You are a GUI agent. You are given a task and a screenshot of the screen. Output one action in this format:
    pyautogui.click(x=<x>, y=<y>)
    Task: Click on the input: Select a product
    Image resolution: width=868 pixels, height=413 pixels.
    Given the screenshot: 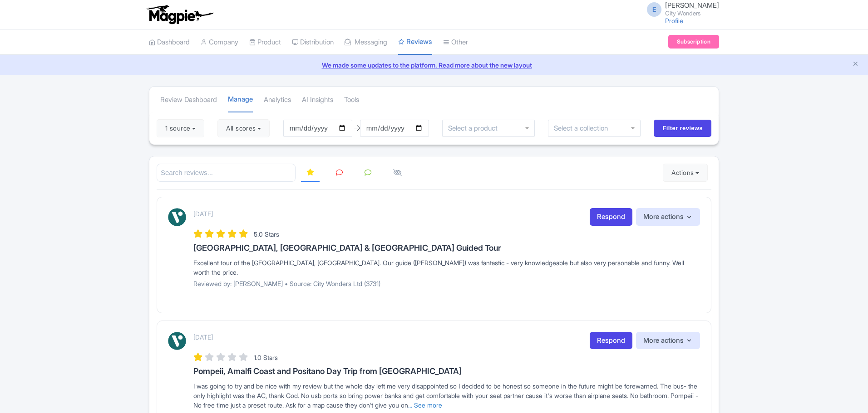 What is the action you would take?
    pyautogui.click(x=475, y=128)
    